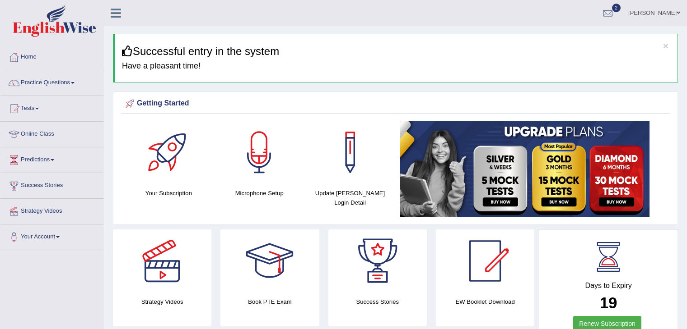  Describe the element at coordinates (52, 159) in the screenshot. I see `a: Predictions` at that location.